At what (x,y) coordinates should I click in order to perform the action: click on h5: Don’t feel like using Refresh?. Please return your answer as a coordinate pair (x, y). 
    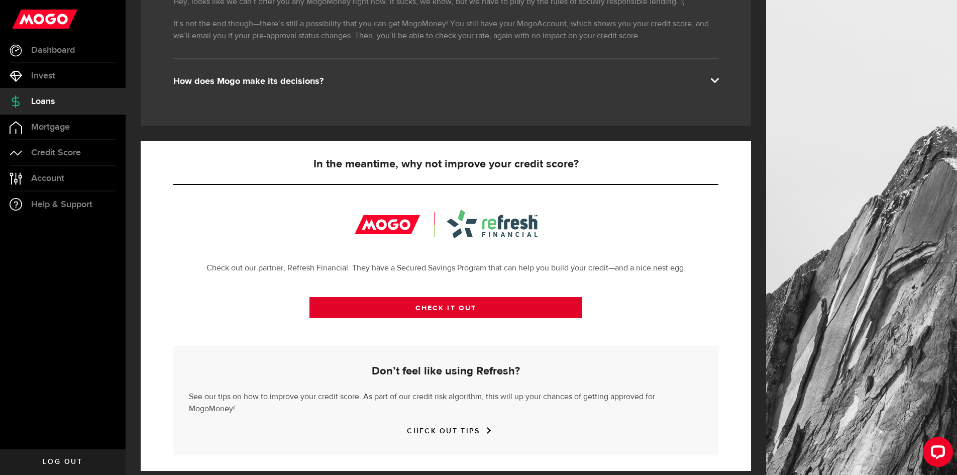
    Looking at the image, I should click on (446, 371).